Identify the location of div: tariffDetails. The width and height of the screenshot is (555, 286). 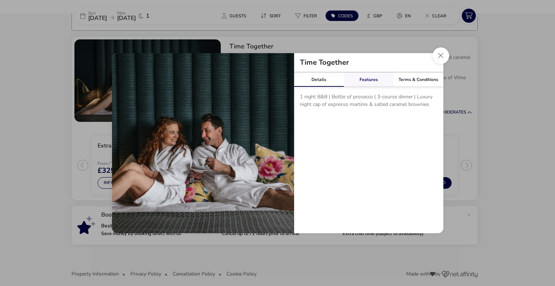
(278, 143).